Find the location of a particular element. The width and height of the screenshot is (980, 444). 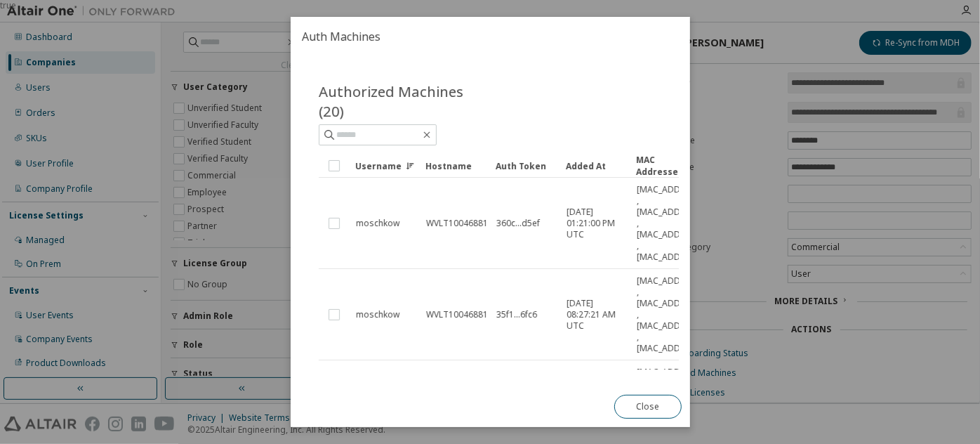

div: Username is located at coordinates (385, 165).